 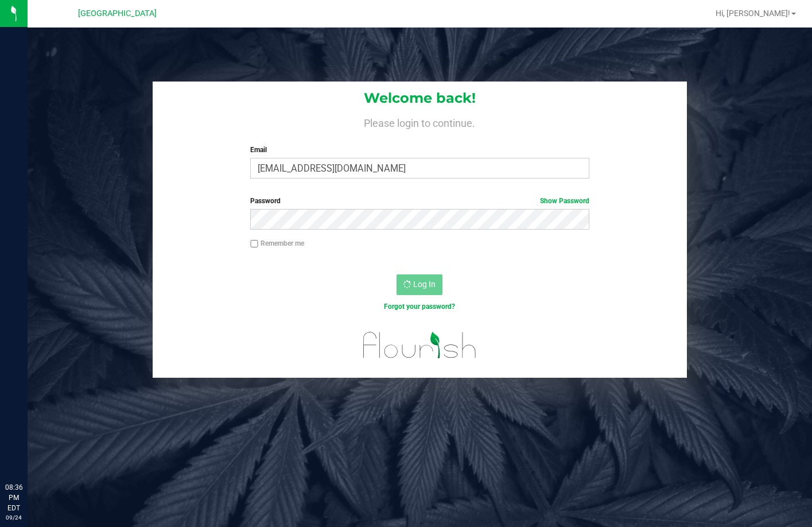 What do you see at coordinates (420, 98) in the screenshot?
I see `h1: Welcome back!` at bounding box center [420, 98].